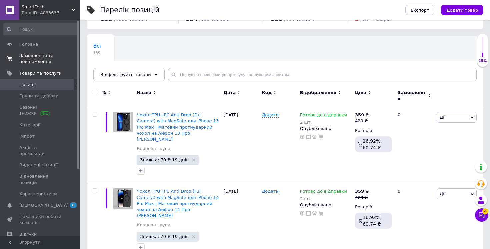 The image size is (490, 249). What do you see at coordinates (40, 59) in the screenshot?
I see `span: Замовлення та повідомлення` at bounding box center [40, 59].